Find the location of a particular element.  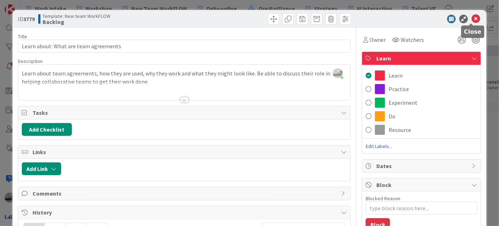

button: Add Checklist is located at coordinates (47, 129).